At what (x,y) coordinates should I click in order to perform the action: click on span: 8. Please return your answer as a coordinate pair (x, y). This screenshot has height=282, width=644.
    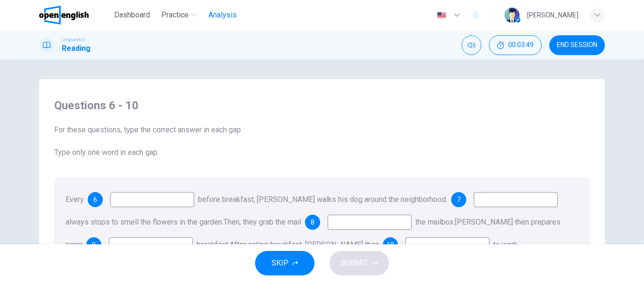
    Looking at the image, I should click on (312, 222).